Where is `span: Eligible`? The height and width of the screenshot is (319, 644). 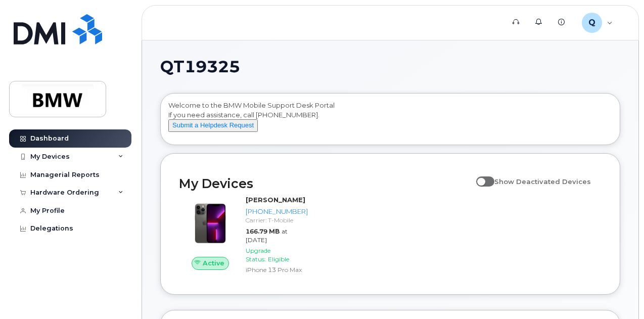 span: Eligible is located at coordinates (279, 259).